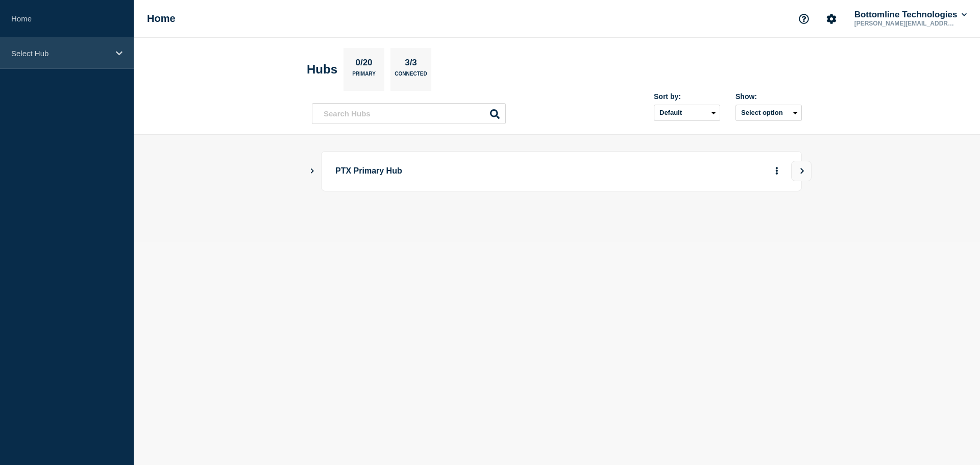 The image size is (980, 465). What do you see at coordinates (313, 171) in the screenshot?
I see `button: Show Connected Hubs` at bounding box center [313, 171].